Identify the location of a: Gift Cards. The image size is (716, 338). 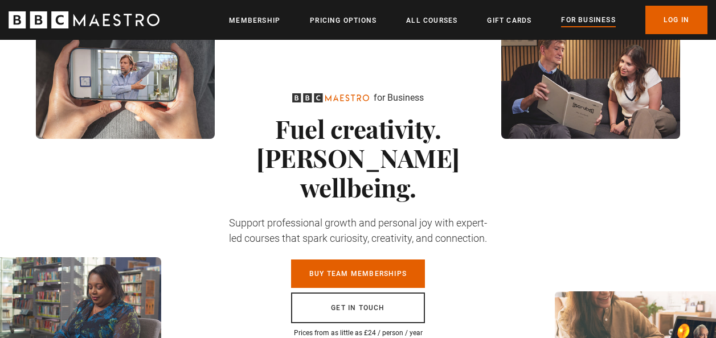
(509, 21).